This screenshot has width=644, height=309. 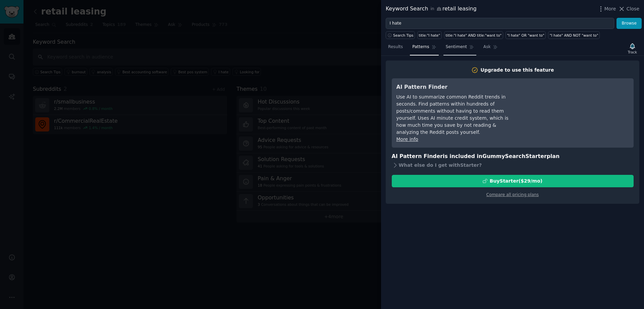 What do you see at coordinates (490, 48) in the screenshot?
I see `a: Ask` at bounding box center [490, 48].